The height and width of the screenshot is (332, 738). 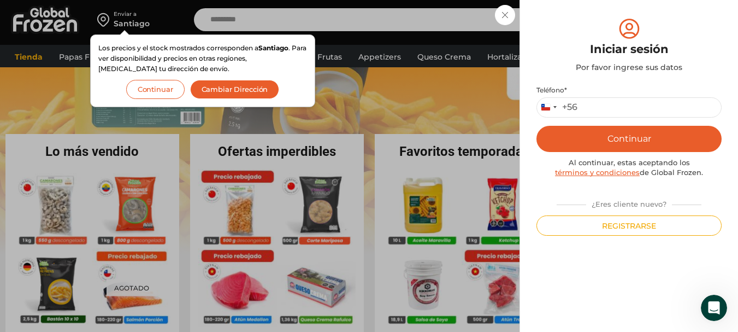 I want to click on div: +56, so click(x=570, y=107).